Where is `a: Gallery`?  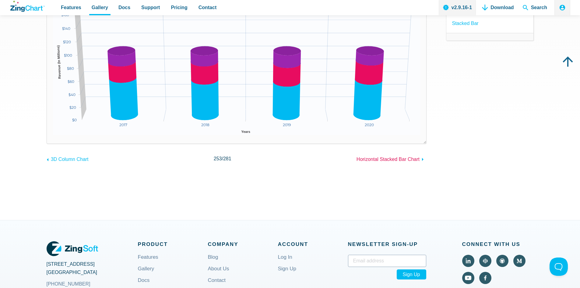
a: Gallery is located at coordinates (146, 273).